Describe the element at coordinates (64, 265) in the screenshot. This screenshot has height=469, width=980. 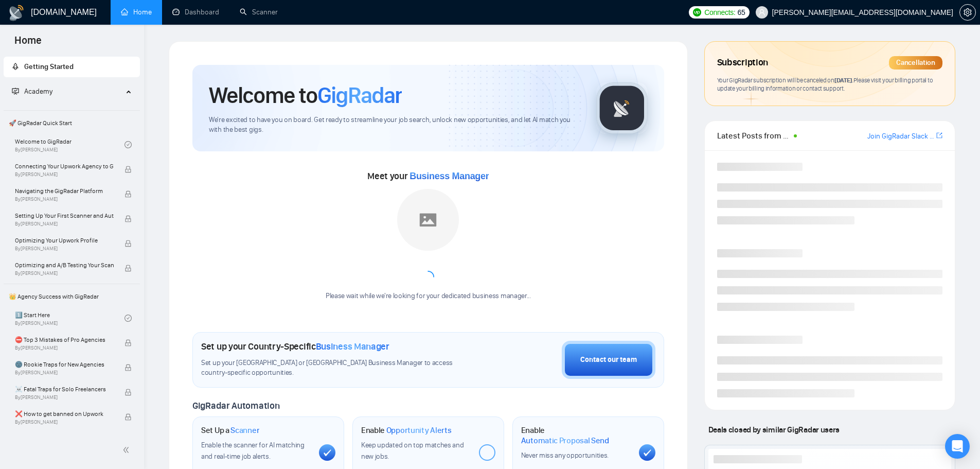
I see `span: Optimizing and A/B Testing Your Scanner for Better Results` at that location.